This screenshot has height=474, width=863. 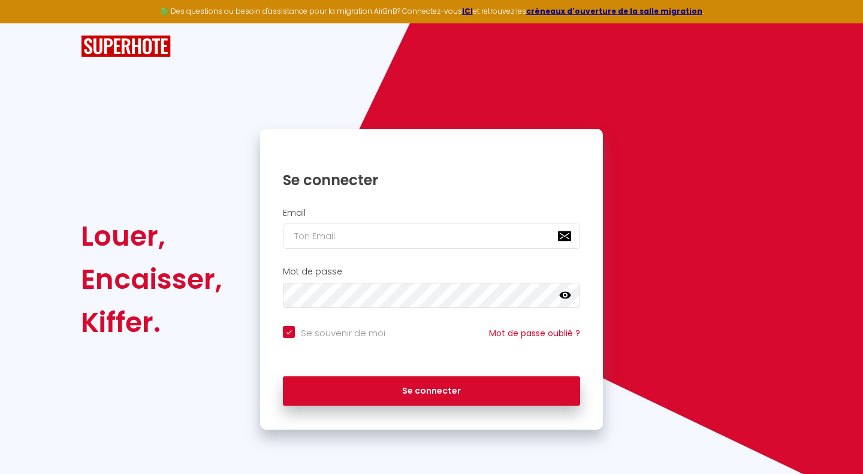 I want to click on div: Kiffer., so click(x=152, y=322).